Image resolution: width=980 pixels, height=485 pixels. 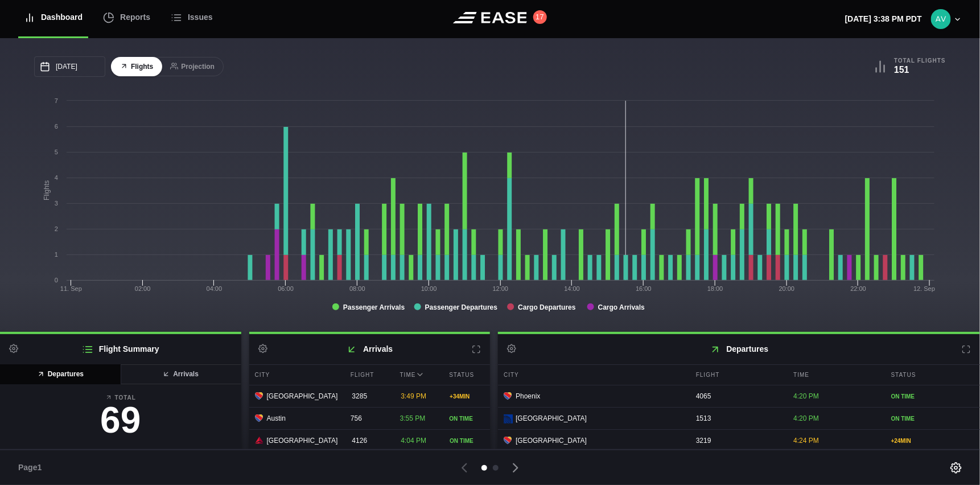 I want to click on text: 7, so click(x=56, y=101).